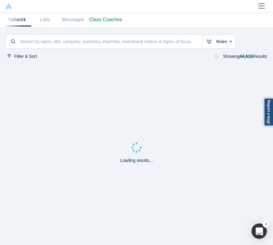 The height and width of the screenshot is (245, 273). What do you see at coordinates (22, 56) in the screenshot?
I see `button: Filter & Sort` at bounding box center [22, 56].